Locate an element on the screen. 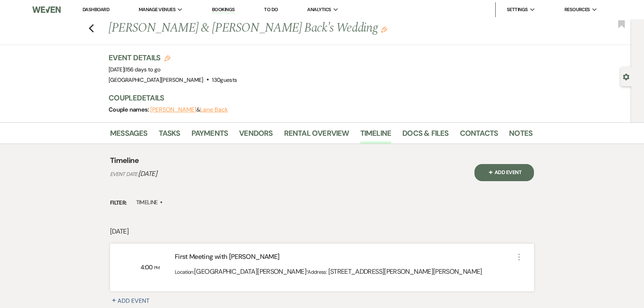  h3: Event Details is located at coordinates (173, 58).